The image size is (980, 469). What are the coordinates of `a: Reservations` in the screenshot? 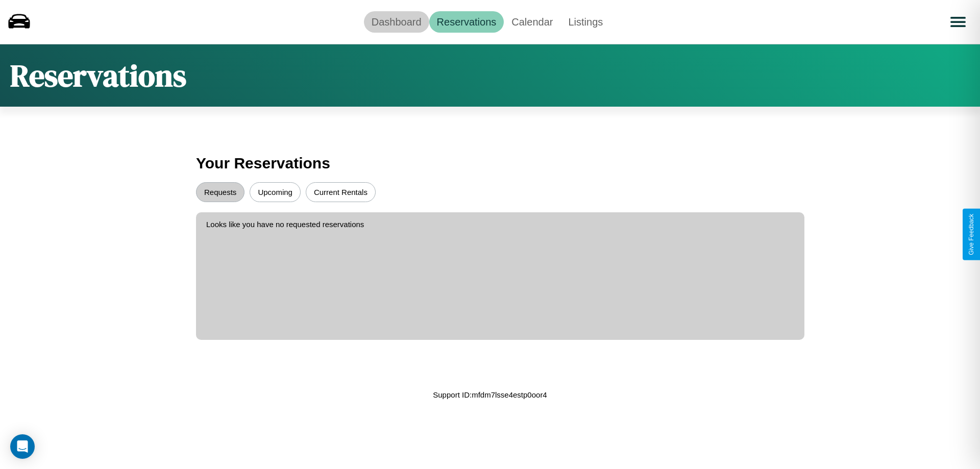 It's located at (467, 22).